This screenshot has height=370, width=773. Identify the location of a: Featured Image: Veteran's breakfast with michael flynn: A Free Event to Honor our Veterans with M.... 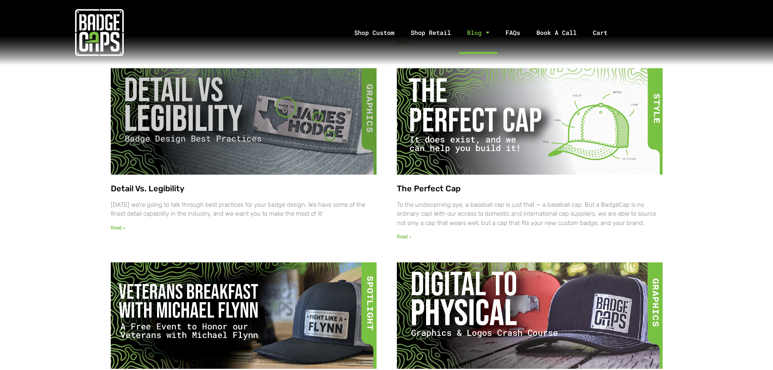
(243, 315).